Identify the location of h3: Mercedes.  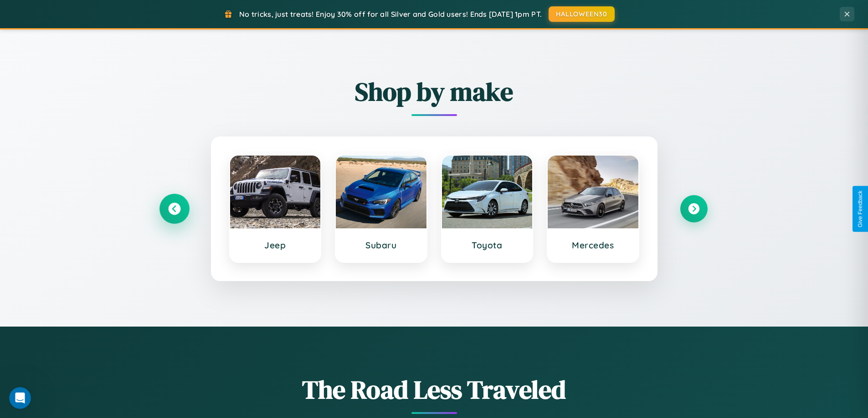
(593, 245).